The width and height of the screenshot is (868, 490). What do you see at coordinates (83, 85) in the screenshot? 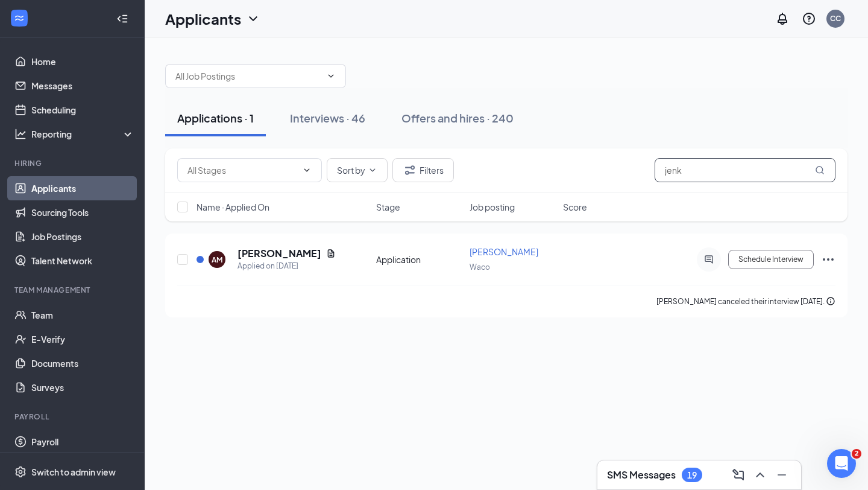
I see `a: Messages` at bounding box center [83, 85].